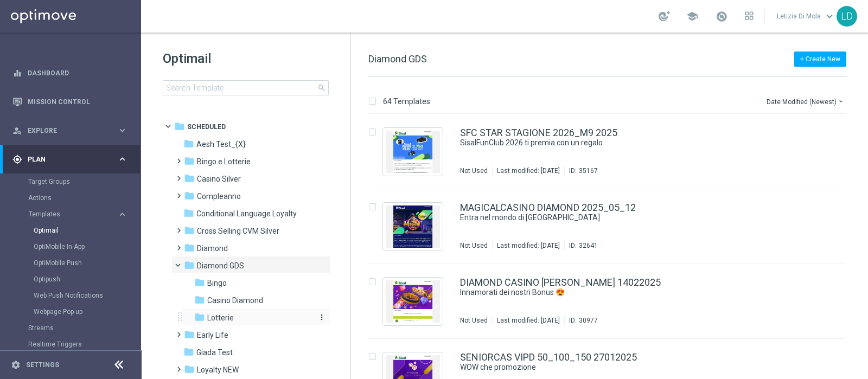 Image resolution: width=868 pixels, height=379 pixels. Describe the element at coordinates (406, 102) in the screenshot. I see `p: 64 Templates` at that location.